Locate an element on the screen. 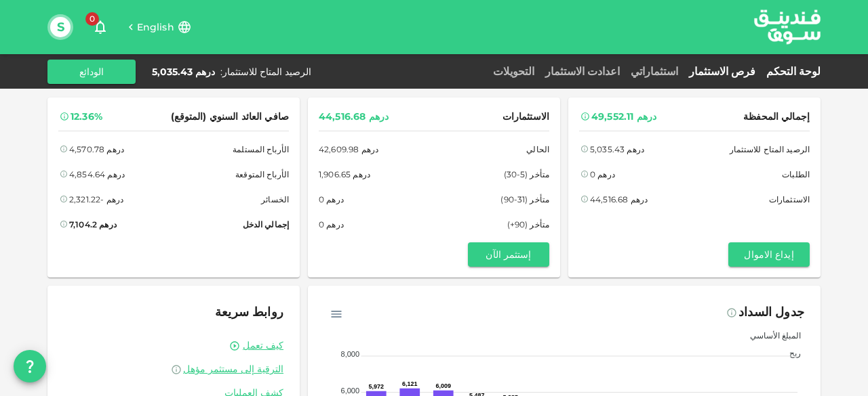 The height and width of the screenshot is (396, 868). a: استثماراتي is located at coordinates (654, 71).